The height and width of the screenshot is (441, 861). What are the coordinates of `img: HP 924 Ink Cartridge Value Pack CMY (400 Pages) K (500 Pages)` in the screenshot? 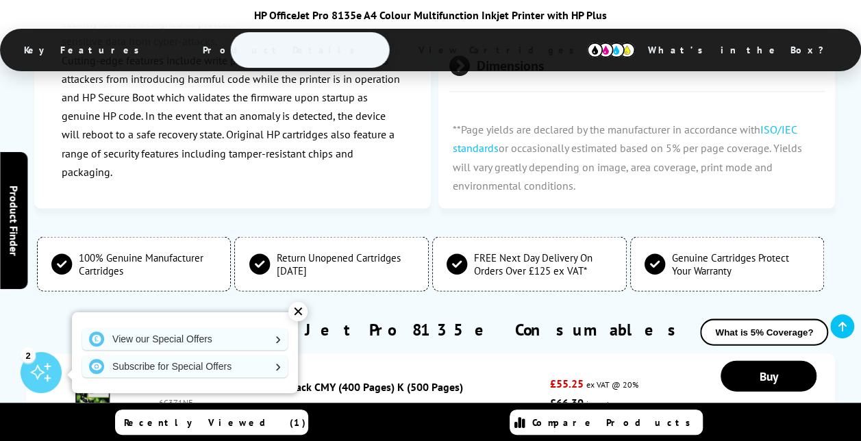 It's located at (92, 392).